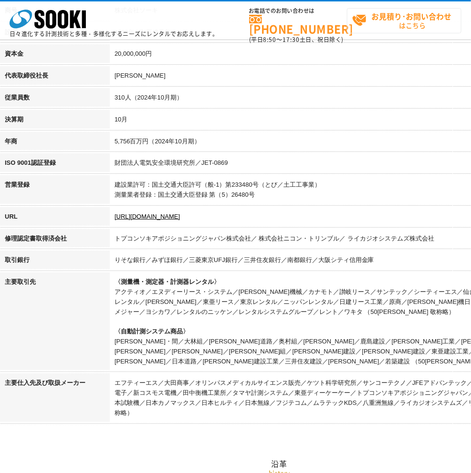 The width and height of the screenshot is (471, 473). Describe the element at coordinates (152, 331) in the screenshot. I see `span: 〈自動計測システム商品〉` at that location.